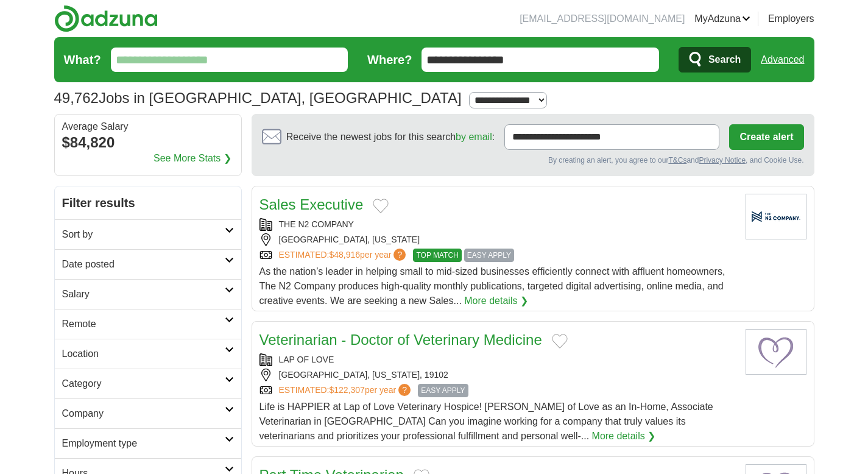 The height and width of the screenshot is (474, 868). Describe the element at coordinates (389, 60) in the screenshot. I see `label: Where?` at that location.